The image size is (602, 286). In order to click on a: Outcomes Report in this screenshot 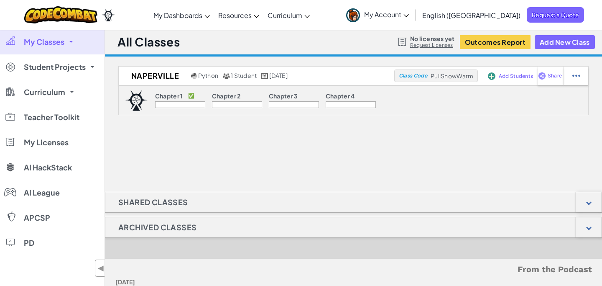, I will do `click(495, 42)`.